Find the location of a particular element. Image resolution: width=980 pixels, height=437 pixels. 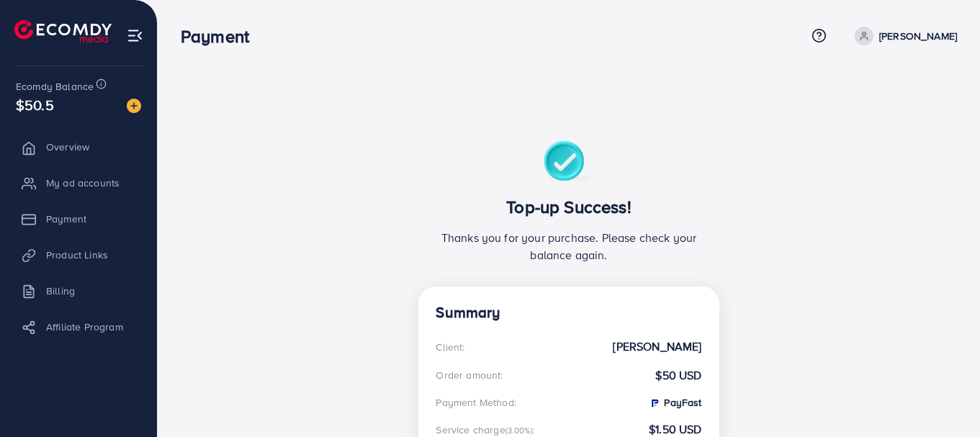

div: Payment Method: is located at coordinates (475, 403).